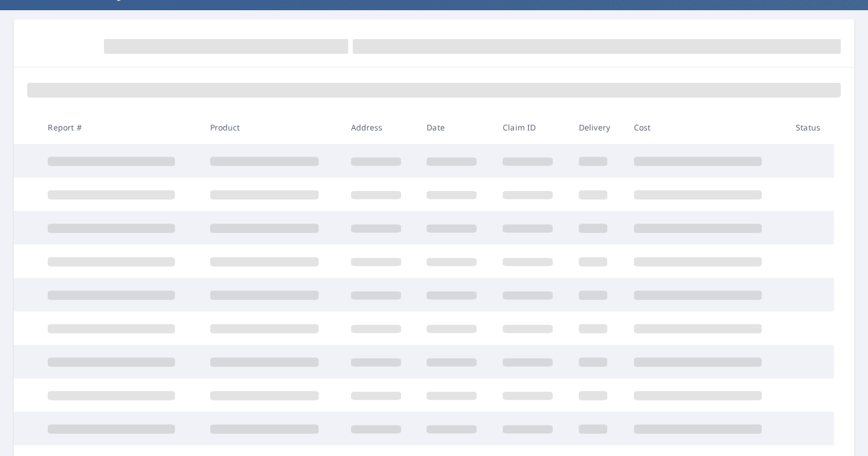 The width and height of the screenshot is (868, 456). I want to click on th: Cost, so click(705, 127).